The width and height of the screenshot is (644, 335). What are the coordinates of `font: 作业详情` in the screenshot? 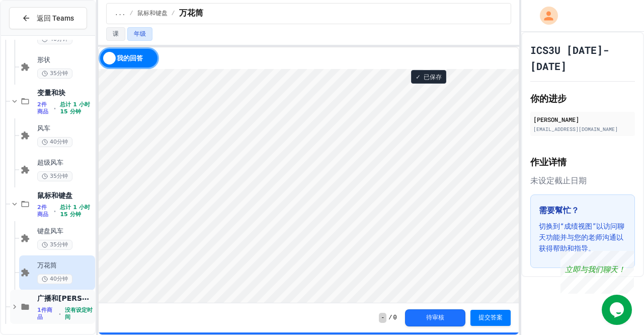 It's located at (548, 162).